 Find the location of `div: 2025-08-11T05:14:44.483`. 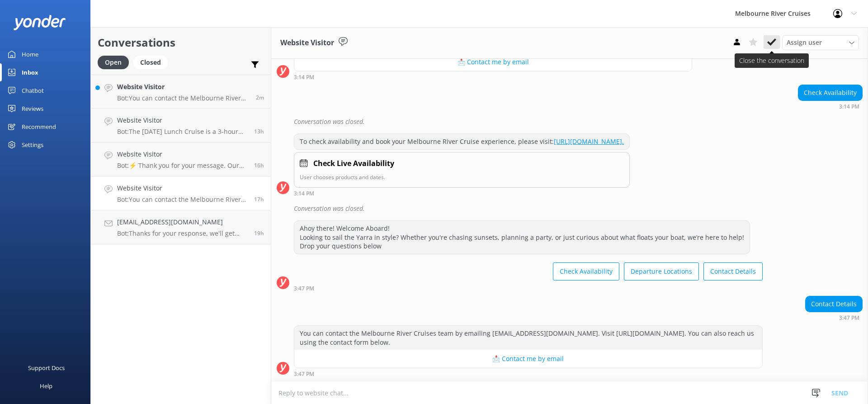

div: 2025-08-11T05:14:44.483 is located at coordinates (570, 122).